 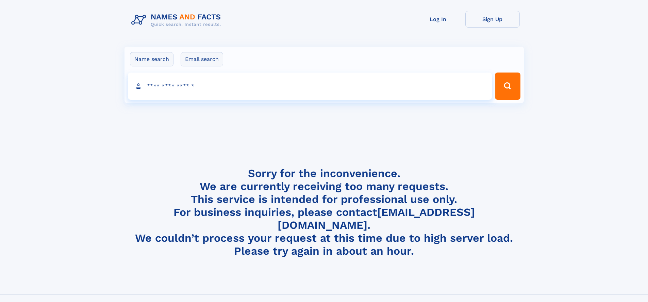 I want to click on h4: Sorry for the inconvenience. We are currently receiving too many requests. This service is intend..., so click(x=324, y=212).